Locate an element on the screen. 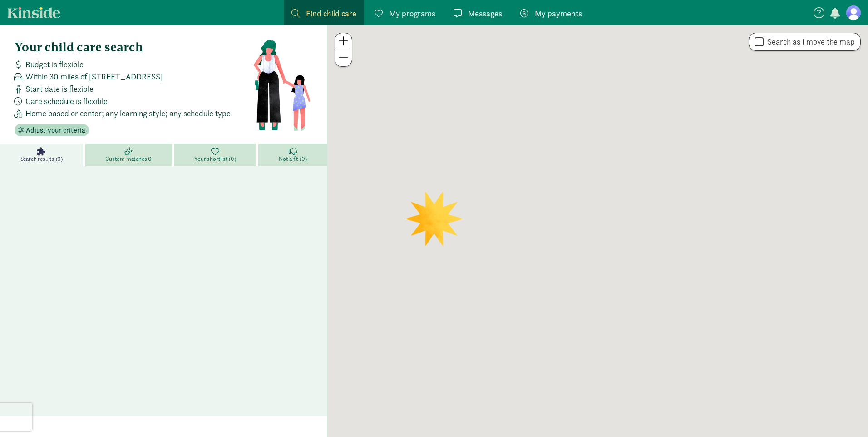  span: Start date is flexible is located at coordinates (60, 89).